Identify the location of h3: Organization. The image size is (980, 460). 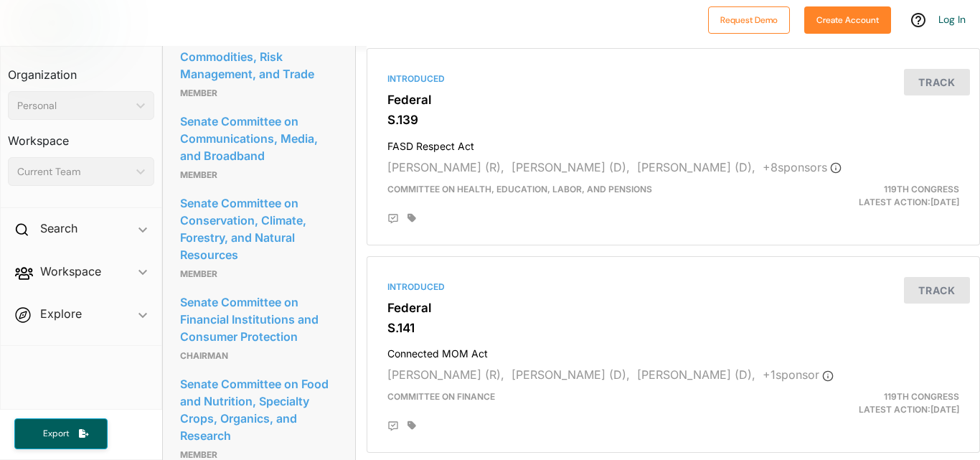
(82, 69).